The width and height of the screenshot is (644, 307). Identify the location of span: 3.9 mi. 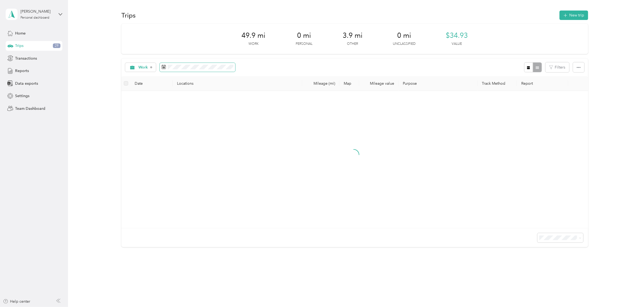
(353, 36).